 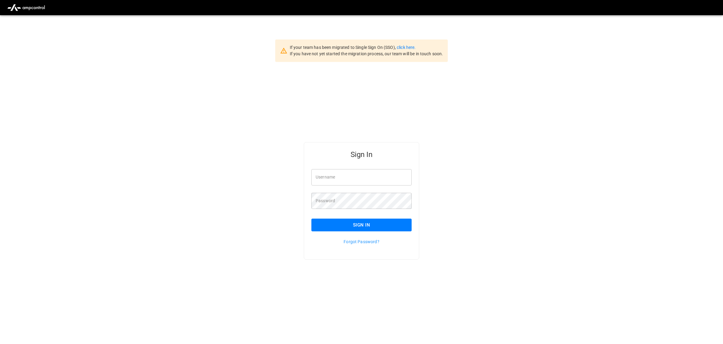 I want to click on img: ampcontrol.io logo, so click(x=26, y=8).